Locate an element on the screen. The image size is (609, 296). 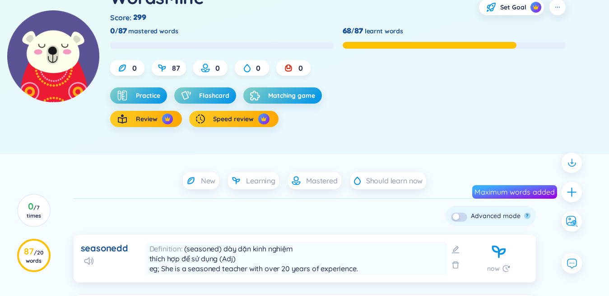
button: Matching game is located at coordinates (283, 96).